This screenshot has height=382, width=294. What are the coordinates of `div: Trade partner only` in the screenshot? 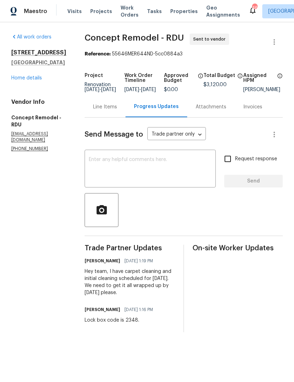 It's located at (177, 134).